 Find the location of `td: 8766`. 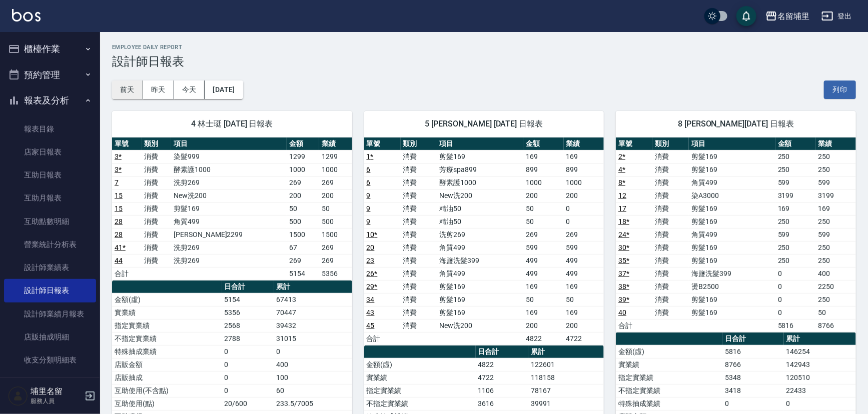

td: 8766 is located at coordinates (753, 365).